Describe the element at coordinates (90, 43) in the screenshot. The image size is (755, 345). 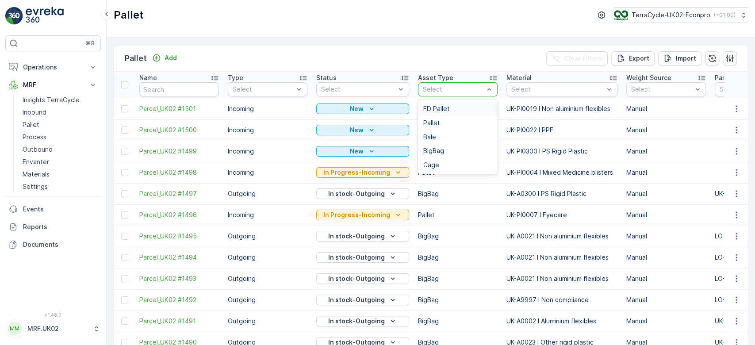
I see `p: ⌘B` at that location.